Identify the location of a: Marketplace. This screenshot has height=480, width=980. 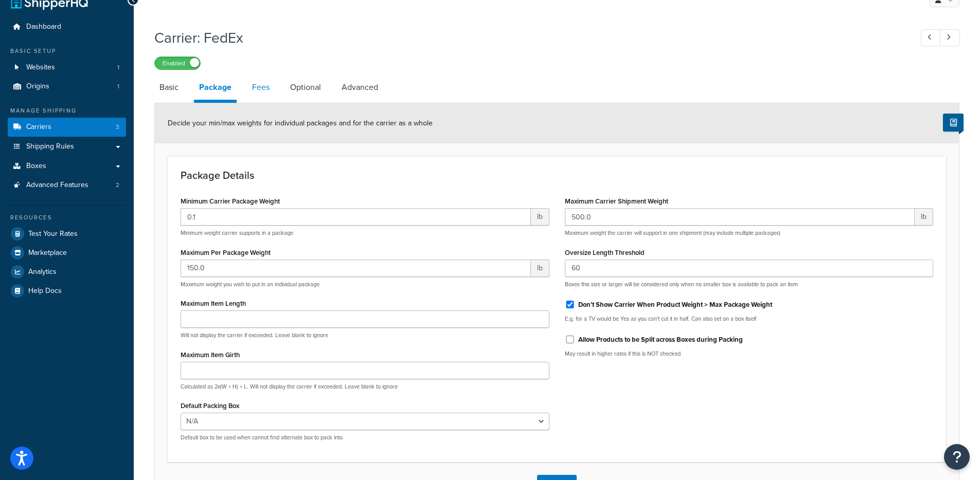
(67, 253).